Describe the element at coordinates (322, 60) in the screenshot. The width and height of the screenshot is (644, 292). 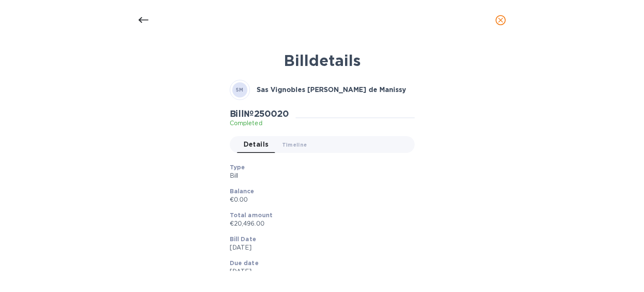
I see `b: Bill details` at that location.